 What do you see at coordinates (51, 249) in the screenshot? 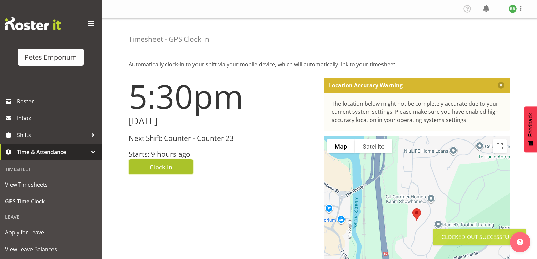
I see `a: View Leave Balances` at bounding box center [51, 249].